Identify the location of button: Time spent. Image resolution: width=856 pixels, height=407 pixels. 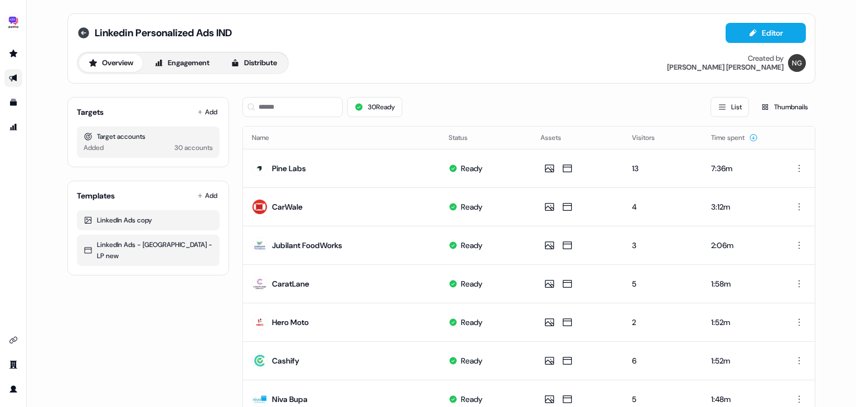
(734, 138).